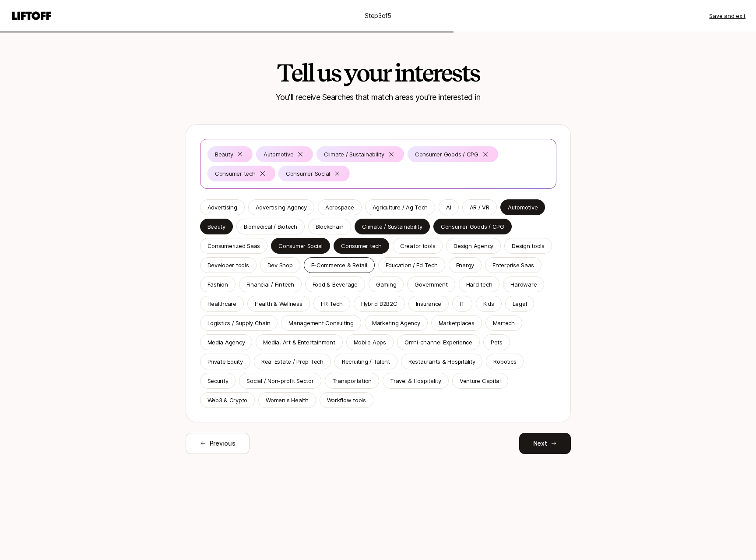 The width and height of the screenshot is (756, 560). What do you see at coordinates (528, 245) in the screenshot?
I see `p: Design tools` at bounding box center [528, 245].